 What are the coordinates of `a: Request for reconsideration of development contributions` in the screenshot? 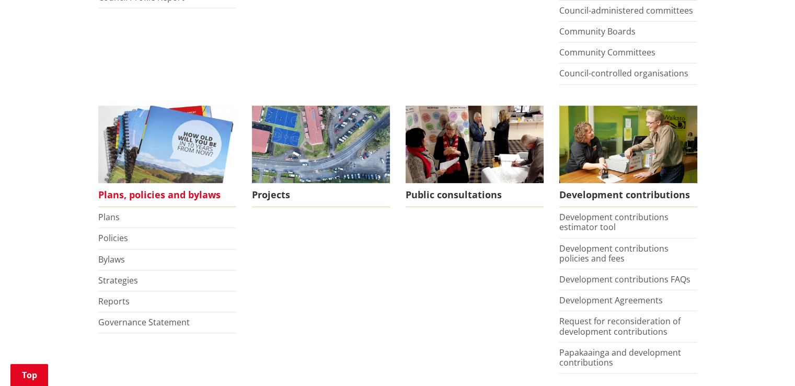 It's located at (620, 326).